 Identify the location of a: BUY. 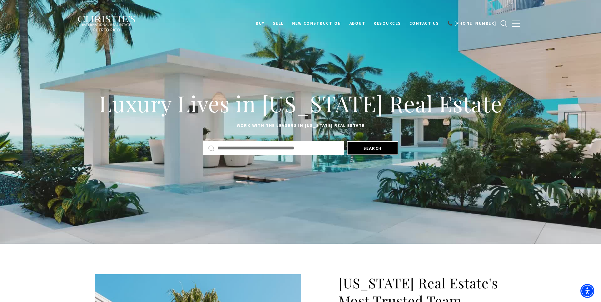
(260, 23).